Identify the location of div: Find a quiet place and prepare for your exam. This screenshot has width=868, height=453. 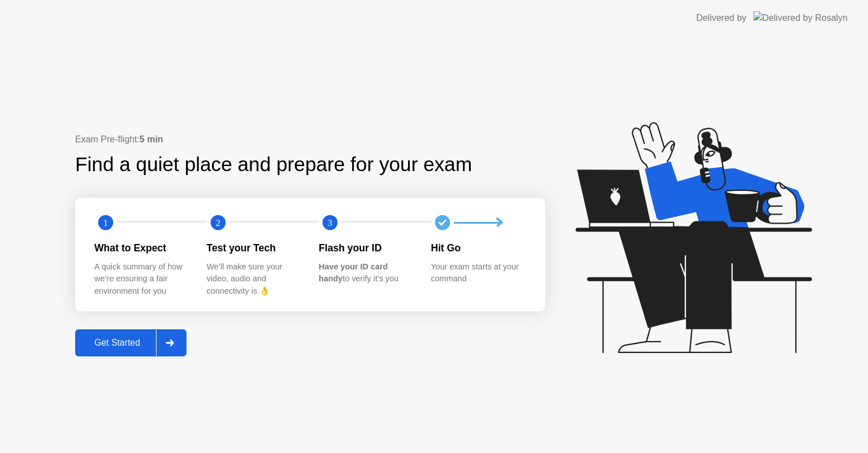
(274, 165).